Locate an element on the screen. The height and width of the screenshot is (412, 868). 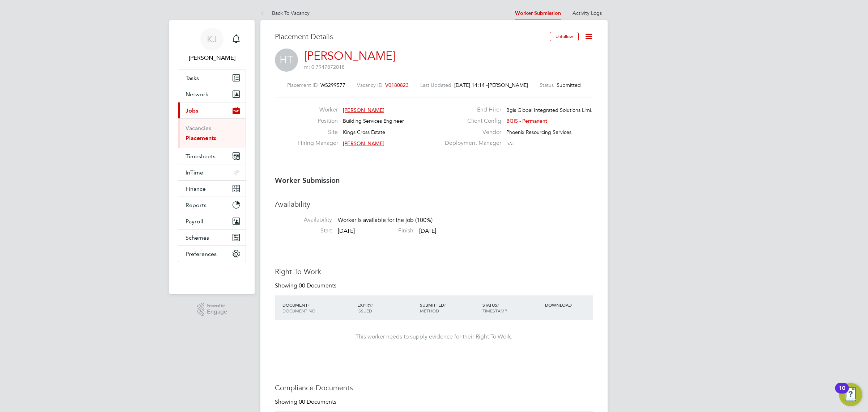
label: Deployment Manager is located at coordinates (471, 143).